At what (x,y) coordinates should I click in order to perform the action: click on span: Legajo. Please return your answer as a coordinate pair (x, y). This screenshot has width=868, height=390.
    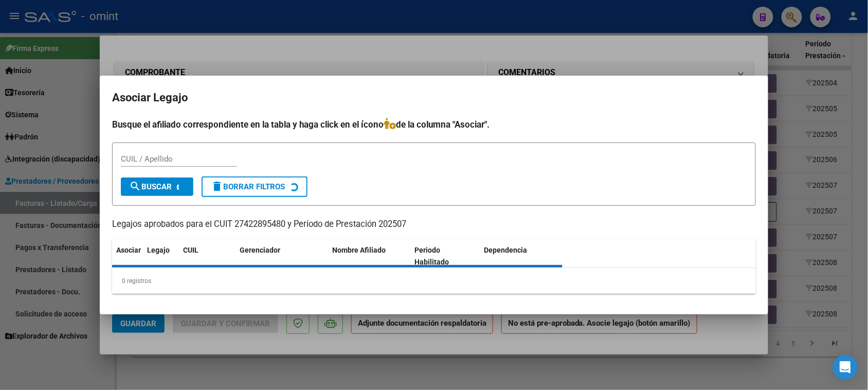
    Looking at the image, I should click on (159, 250).